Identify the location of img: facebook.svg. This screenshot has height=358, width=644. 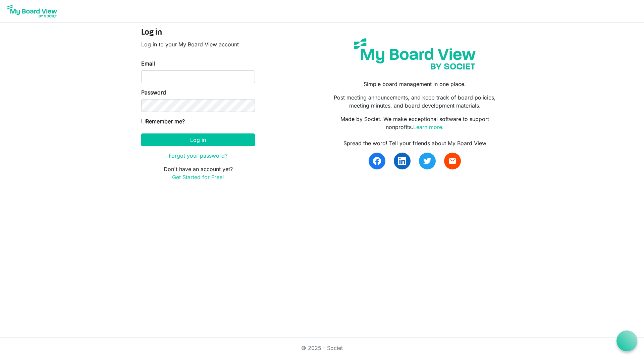
(377, 160).